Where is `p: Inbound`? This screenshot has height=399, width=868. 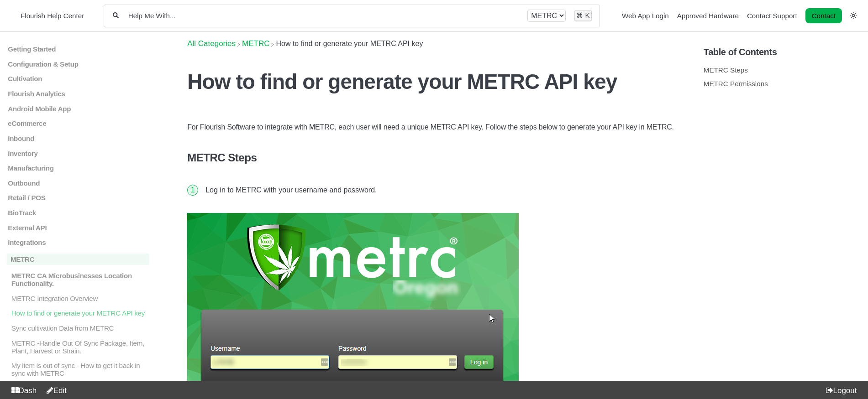 p: Inbound is located at coordinates (78, 138).